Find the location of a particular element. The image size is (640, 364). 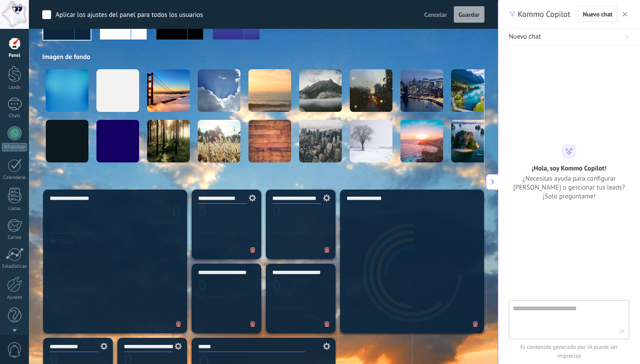

div: Correo is located at coordinates (15, 238).